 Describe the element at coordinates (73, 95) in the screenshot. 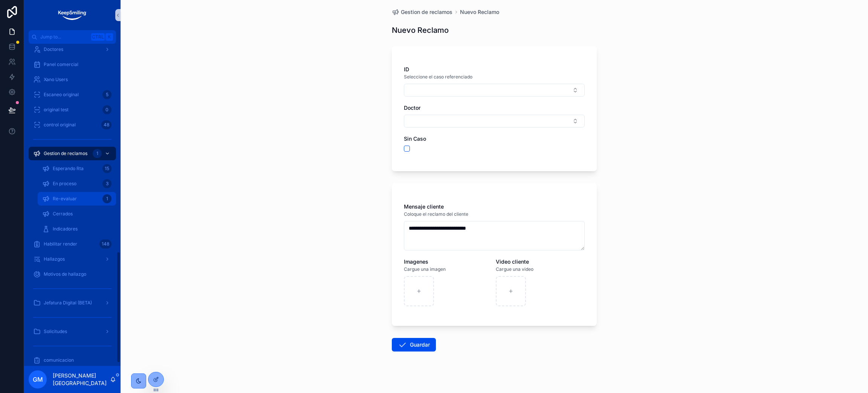

I see `a: Escaneo original5` at that location.